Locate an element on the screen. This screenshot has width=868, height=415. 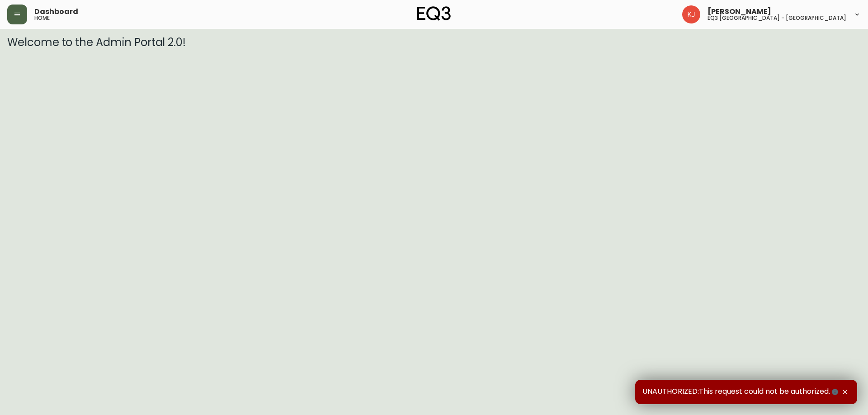
span: UNAUTHORIZED:This request could not be authorized. is located at coordinates (741, 392).